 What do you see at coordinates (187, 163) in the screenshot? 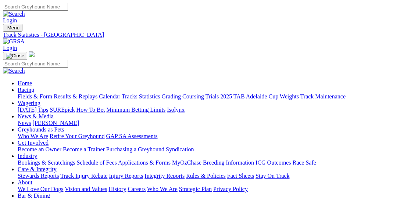
I see `a: MyOzChase` at bounding box center [187, 163].